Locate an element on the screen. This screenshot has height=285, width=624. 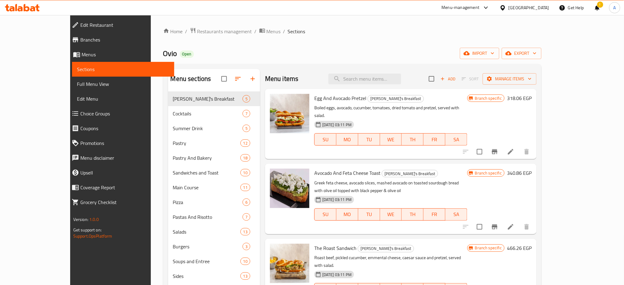
span: Avocado And Feta Cheese Toast is located at coordinates (347, 173).